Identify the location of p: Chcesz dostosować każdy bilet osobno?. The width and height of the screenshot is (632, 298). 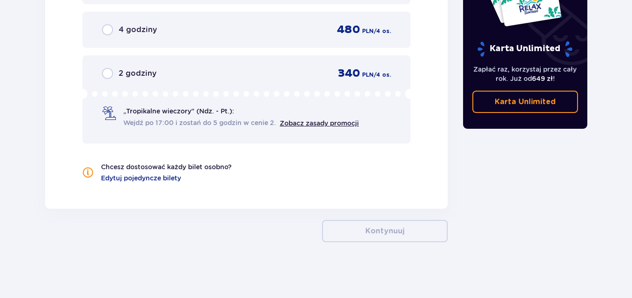
(166, 167).